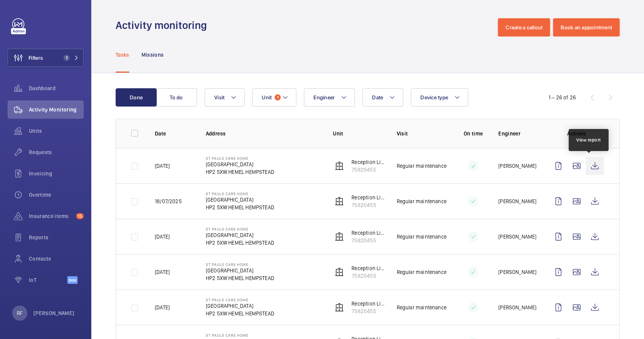 The image size is (644, 339). I want to click on span: Overtime, so click(56, 195).